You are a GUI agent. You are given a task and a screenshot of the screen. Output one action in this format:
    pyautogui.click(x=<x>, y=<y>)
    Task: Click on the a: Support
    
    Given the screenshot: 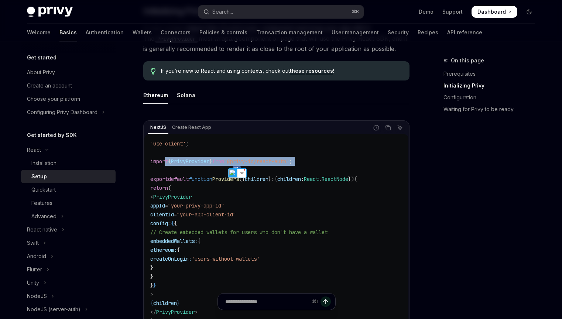 What is the action you would take?
    pyautogui.click(x=452, y=12)
    